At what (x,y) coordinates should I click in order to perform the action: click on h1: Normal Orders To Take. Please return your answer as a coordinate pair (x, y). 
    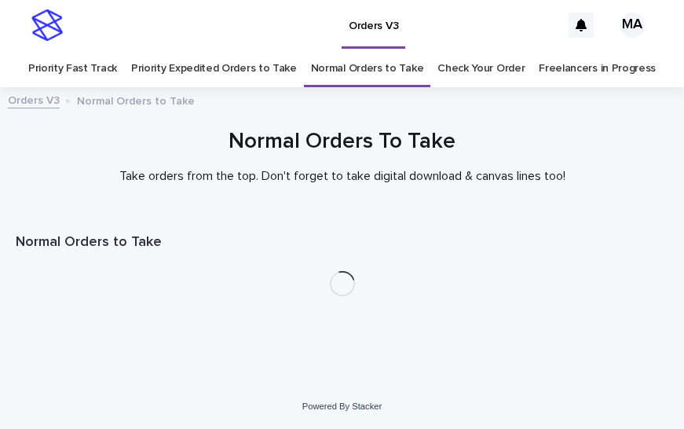
    Looking at the image, I should click on (342, 141).